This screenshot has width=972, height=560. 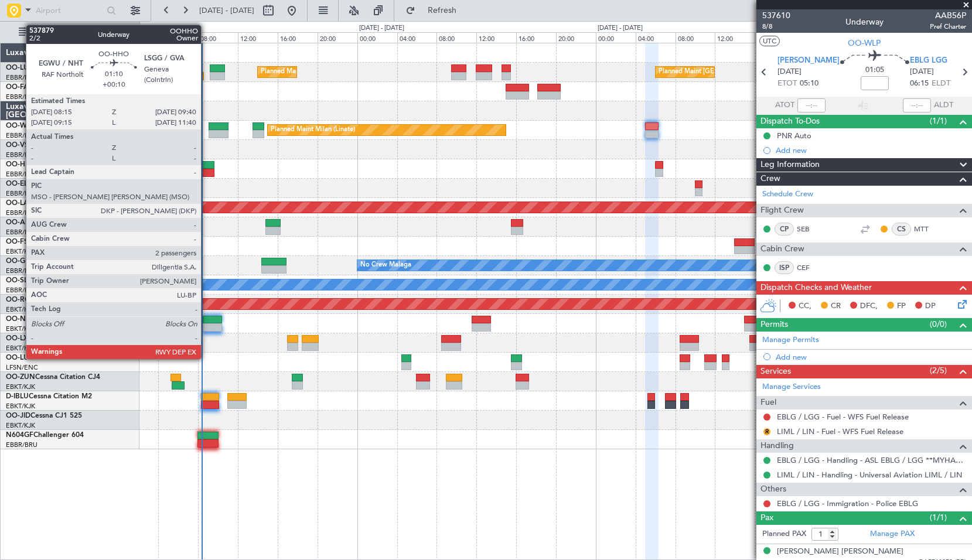 What do you see at coordinates (790, 164) in the screenshot?
I see `span: Leg Information` at bounding box center [790, 164].